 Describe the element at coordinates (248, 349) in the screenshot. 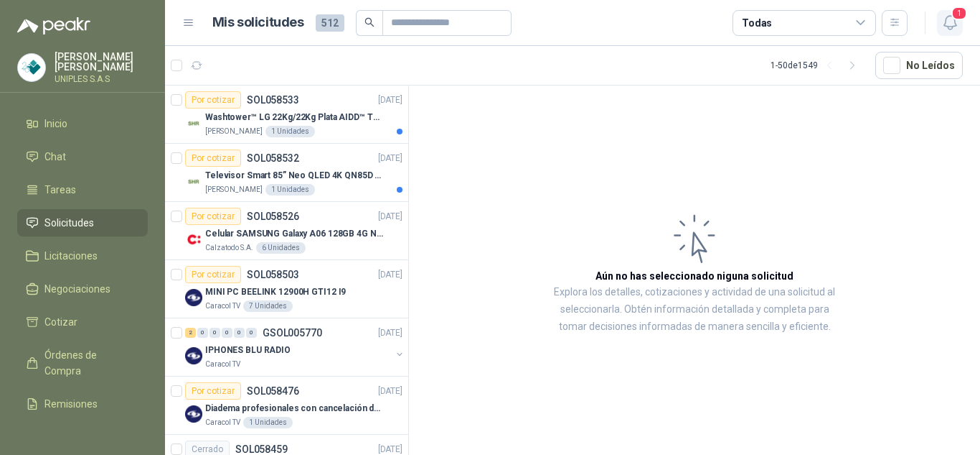

I see `p: IPHONES BLU RADIO` at that location.